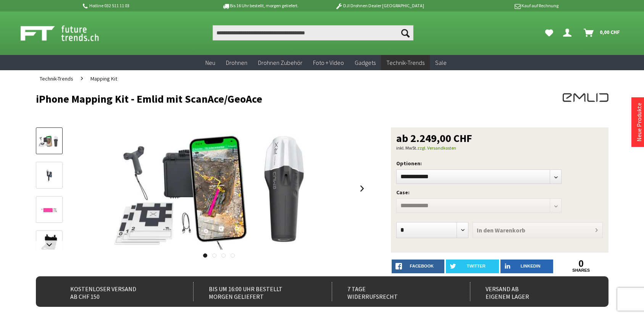 The height and width of the screenshot is (316, 644). Describe the element at coordinates (585, 97) in the screenshot. I see `img: EMLID` at that location.